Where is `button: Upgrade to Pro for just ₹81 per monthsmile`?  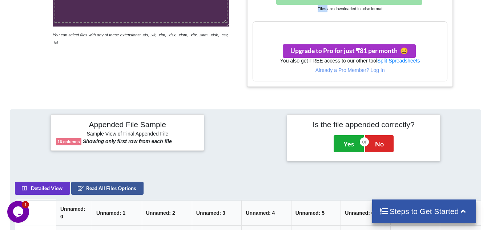
button: Upgrade to Pro for just ₹81 per monthsmile is located at coordinates (349, 51).